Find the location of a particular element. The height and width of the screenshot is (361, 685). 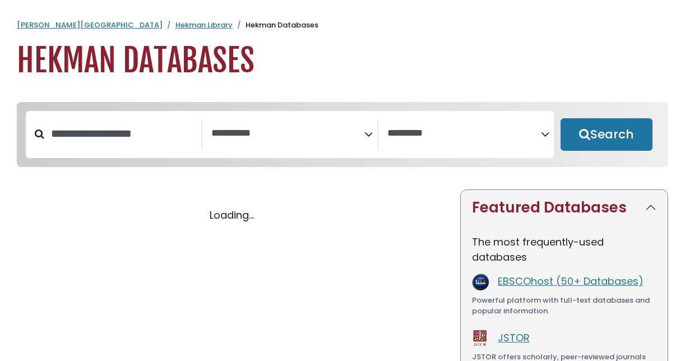

a: JSTOR is located at coordinates (514, 338).